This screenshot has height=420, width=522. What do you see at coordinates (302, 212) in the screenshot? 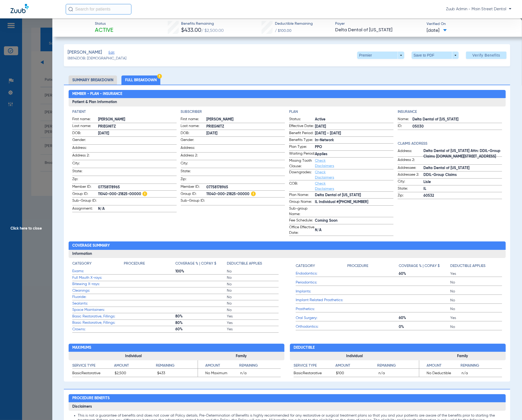
I see `span: Sub-group Name:` at bounding box center [302, 212].